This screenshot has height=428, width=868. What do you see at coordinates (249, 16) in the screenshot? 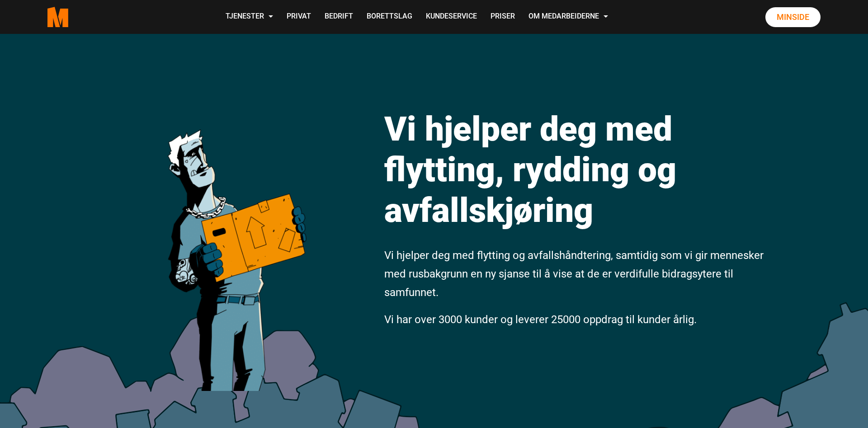
I see `a: Tjenester` at bounding box center [249, 16].